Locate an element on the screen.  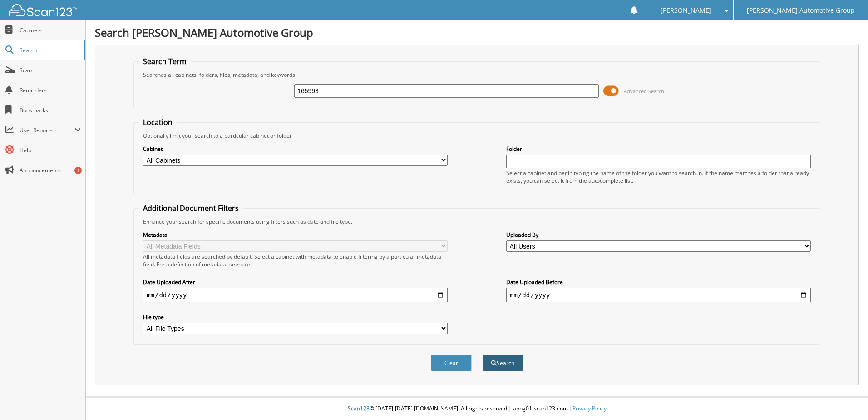
span: Advanced Search is located at coordinates (644, 91).